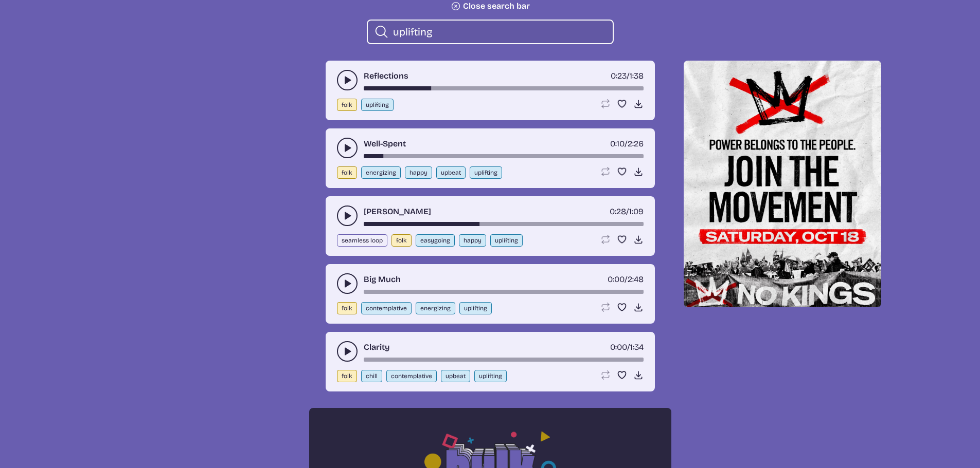 The height and width of the screenshot is (468, 980). What do you see at coordinates (635, 279) in the screenshot?
I see `span: 2:48` at bounding box center [635, 279].